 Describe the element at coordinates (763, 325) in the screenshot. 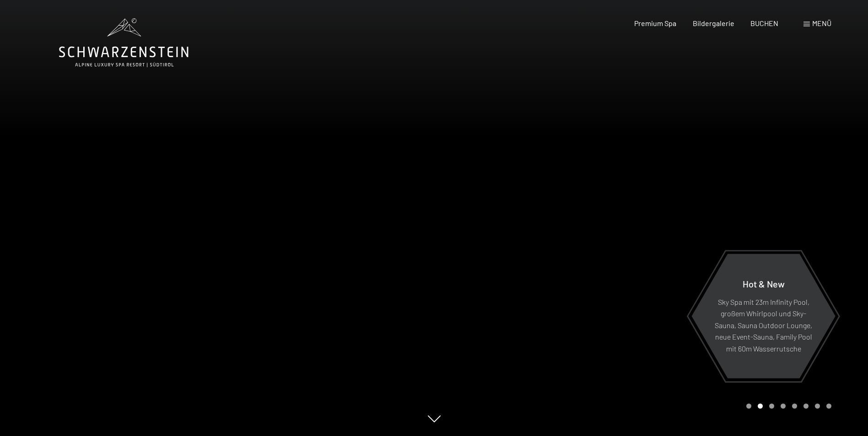

I see `p: Sky Spa mit 23m Infinity Pool, großem Whirlpool und Sky-Sauna, Sauna Outdoor Lounge, neue Event-S...` at that location.